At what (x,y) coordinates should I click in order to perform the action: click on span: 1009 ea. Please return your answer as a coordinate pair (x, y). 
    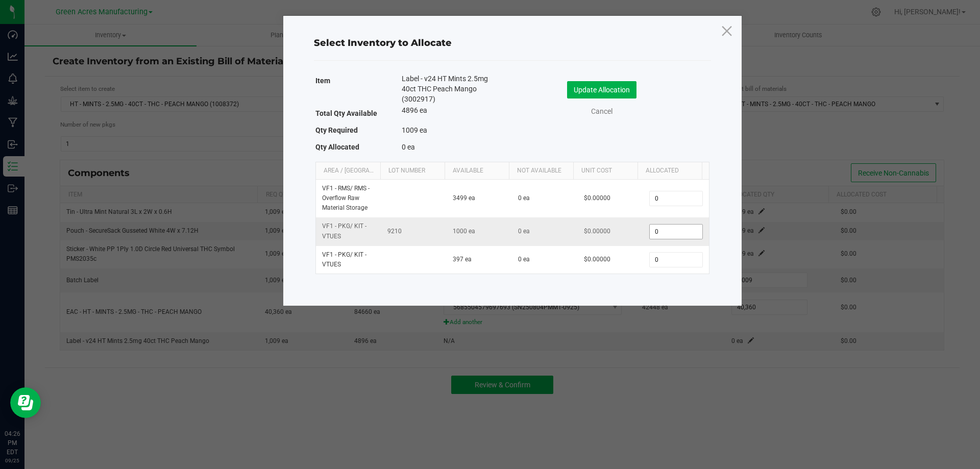
    Looking at the image, I should click on (414, 130).